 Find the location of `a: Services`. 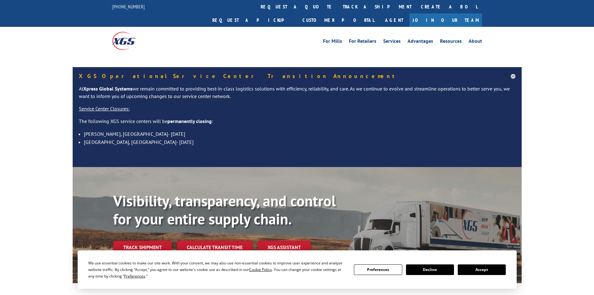

a: Services is located at coordinates (392, 42).